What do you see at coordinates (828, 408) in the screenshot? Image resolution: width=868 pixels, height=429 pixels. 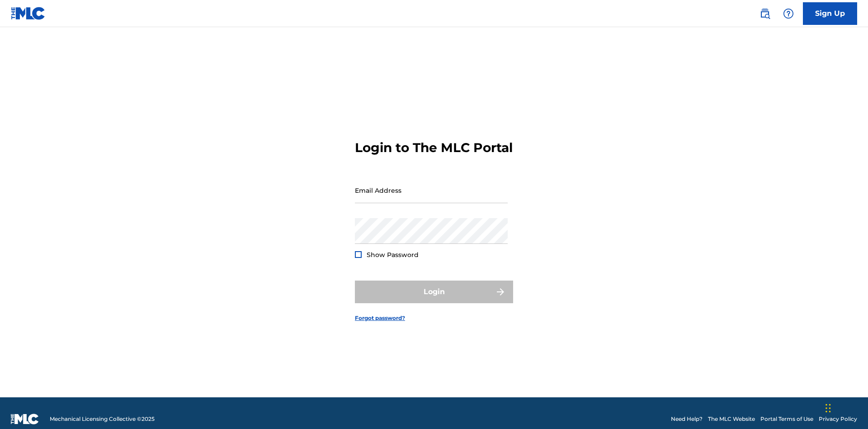 I see `div: Drag` at bounding box center [828, 408].